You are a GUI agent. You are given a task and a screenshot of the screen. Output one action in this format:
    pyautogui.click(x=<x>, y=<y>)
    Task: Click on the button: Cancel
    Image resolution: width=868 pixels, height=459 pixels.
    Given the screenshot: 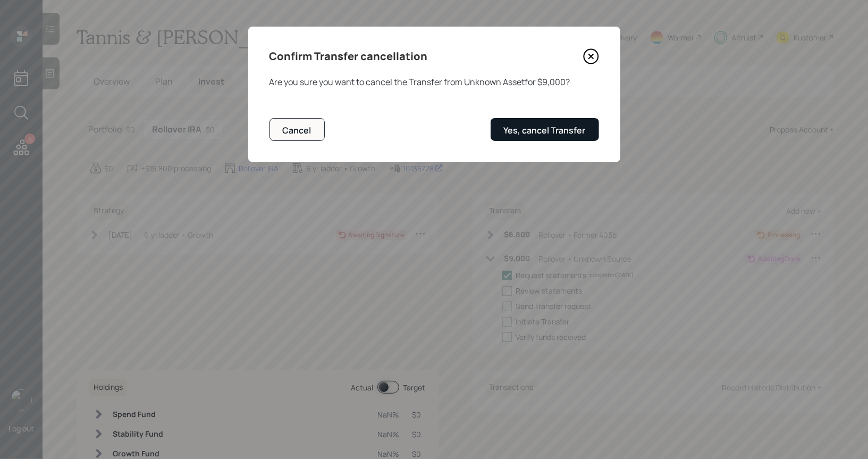 What is the action you would take?
    pyautogui.click(x=298, y=130)
    